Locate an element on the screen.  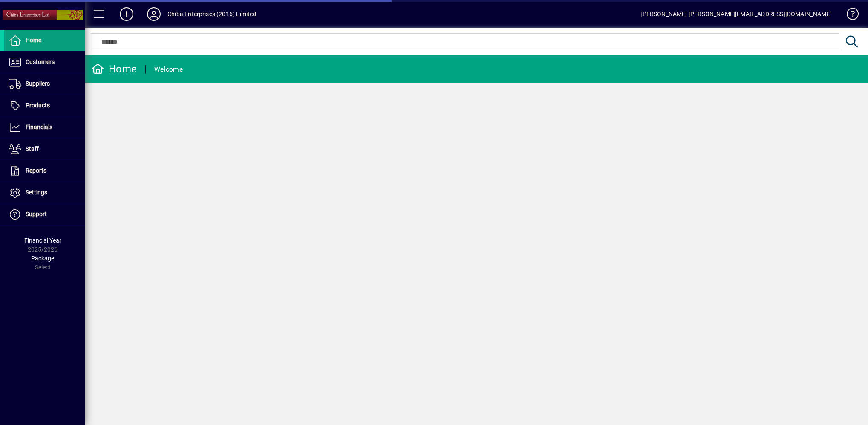
a: Products is located at coordinates (45, 106).